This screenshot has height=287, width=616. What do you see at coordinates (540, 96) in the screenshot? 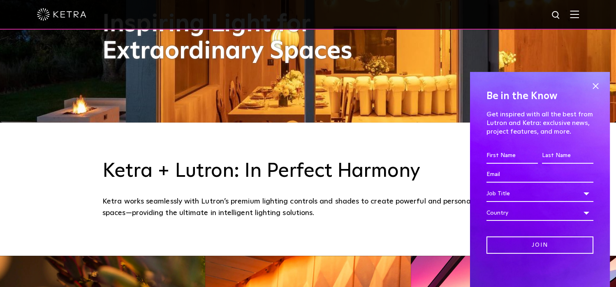
I see `h4: Be in the Know` at bounding box center [540, 96].